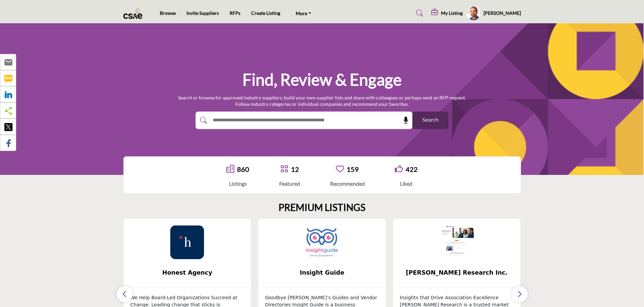  Describe the element at coordinates (235, 13) in the screenshot. I see `a: RFPs` at that location.